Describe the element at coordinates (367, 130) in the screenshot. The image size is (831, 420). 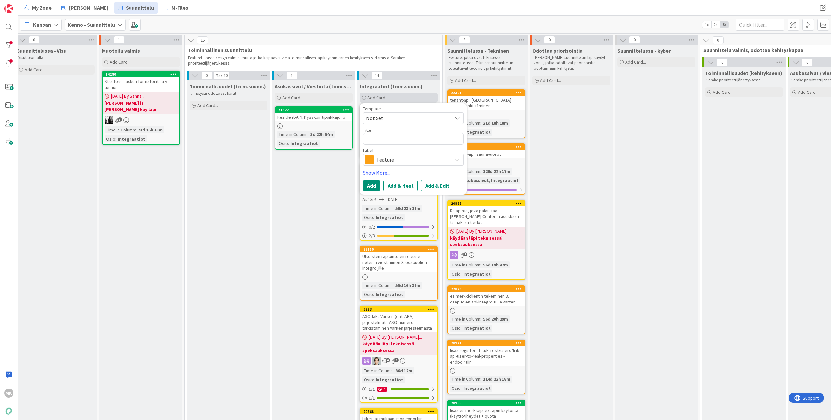
I see `label: Title` at that location.